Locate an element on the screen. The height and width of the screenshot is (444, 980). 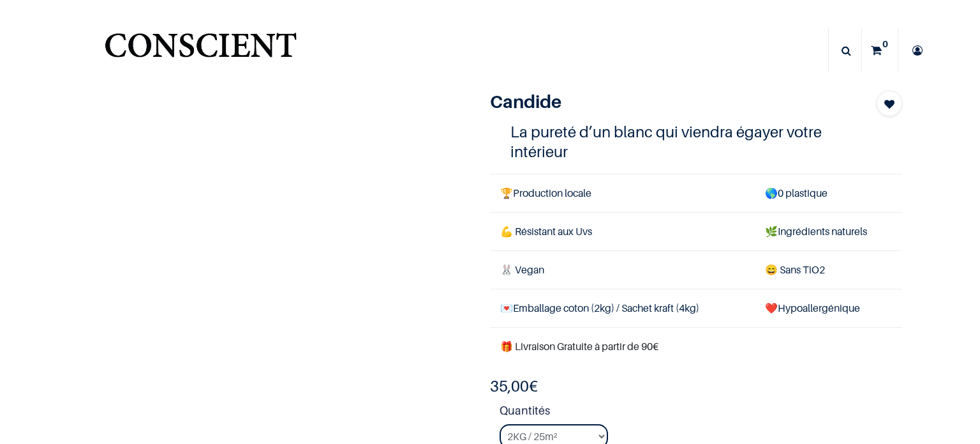
span: Add to wishlist is located at coordinates (890, 104).